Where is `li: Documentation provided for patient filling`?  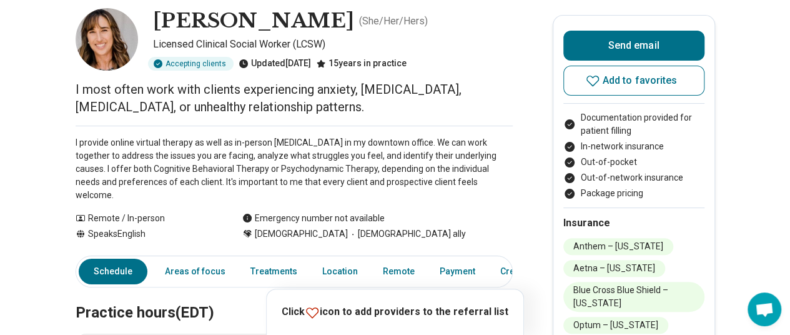
li: Documentation provided for patient filling is located at coordinates (634, 124).